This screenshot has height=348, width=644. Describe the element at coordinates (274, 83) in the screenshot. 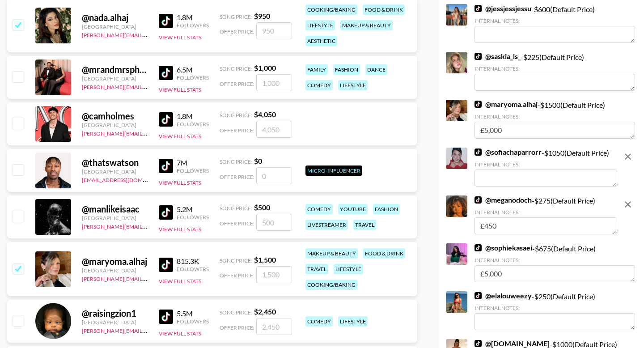

I see `input: 1,000` at that location.